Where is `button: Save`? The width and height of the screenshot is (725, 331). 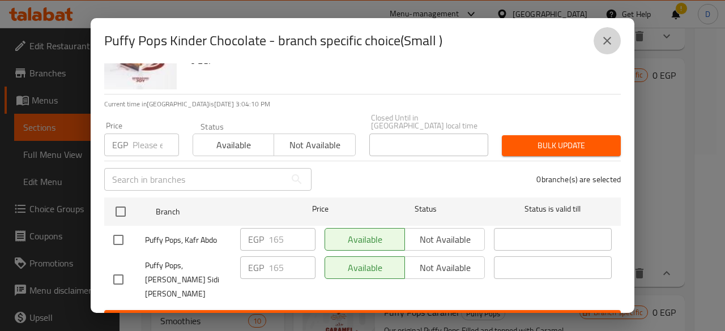 button: Save is located at coordinates (363, 321).